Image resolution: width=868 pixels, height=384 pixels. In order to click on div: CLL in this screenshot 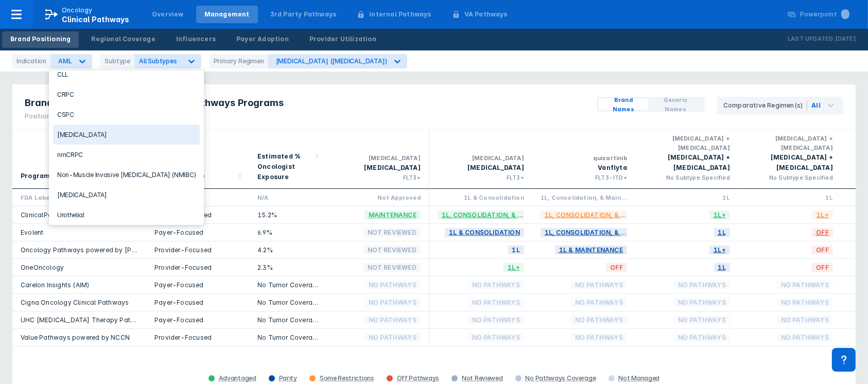, I will do `click(126, 74)`.